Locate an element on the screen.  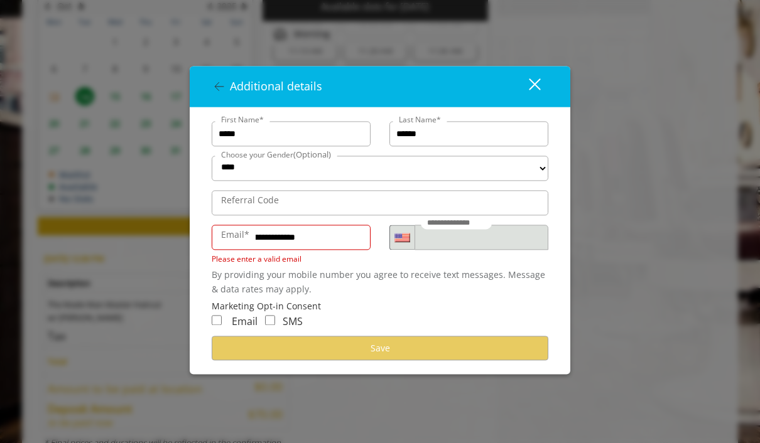
input: Receive Marketing Email is located at coordinates (217, 320).